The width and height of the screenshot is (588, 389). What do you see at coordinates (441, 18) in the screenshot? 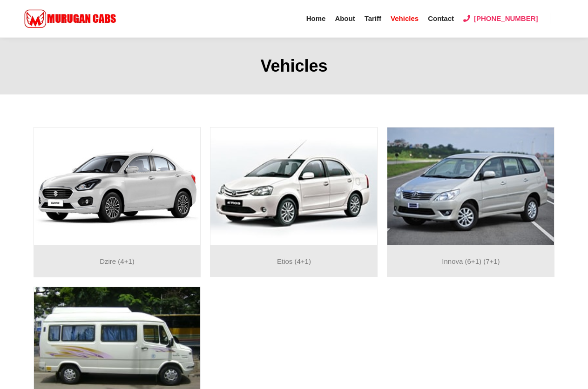
I see `span: Contact` at bounding box center [441, 18].